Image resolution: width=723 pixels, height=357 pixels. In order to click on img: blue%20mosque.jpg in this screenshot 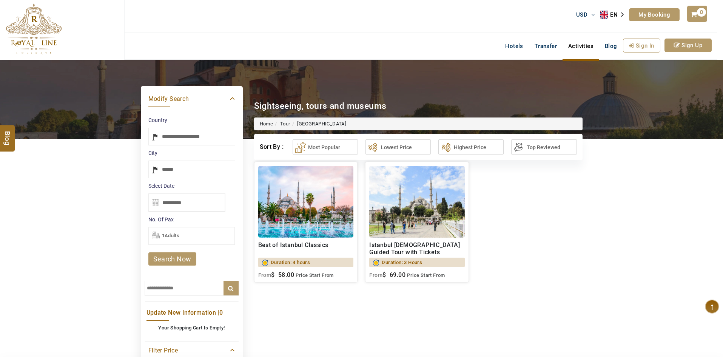, I will do `click(306, 202)`.